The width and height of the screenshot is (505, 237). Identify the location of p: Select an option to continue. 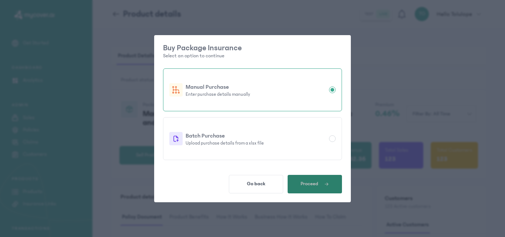
(253, 56).